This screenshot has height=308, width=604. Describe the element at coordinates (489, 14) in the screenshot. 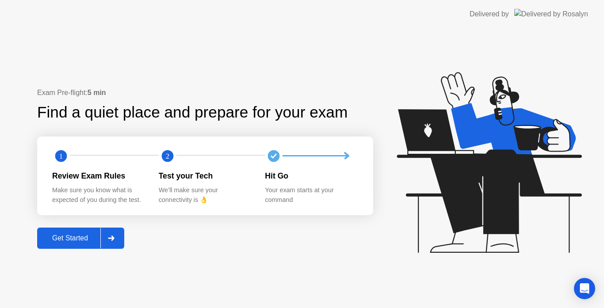

I see `div: Delivered by` at that location.